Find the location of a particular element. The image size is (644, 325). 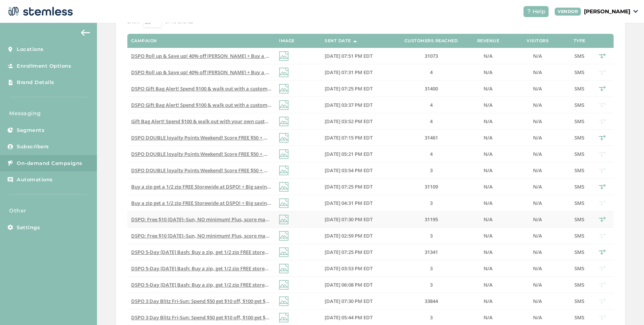

span: DSPO Gift Bag Alert! Spend $100 & walk out with a custom FREE $100 gift bag Mon-Wed. Tap link for... is located at coordinates (279, 89).